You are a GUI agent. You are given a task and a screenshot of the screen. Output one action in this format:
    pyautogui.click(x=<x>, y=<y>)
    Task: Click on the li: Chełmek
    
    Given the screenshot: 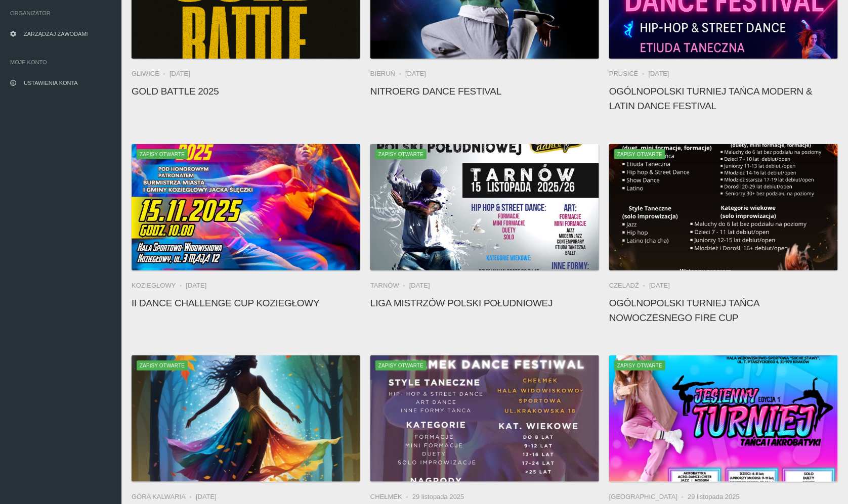 What is the action you would take?
    pyautogui.click(x=391, y=497)
    